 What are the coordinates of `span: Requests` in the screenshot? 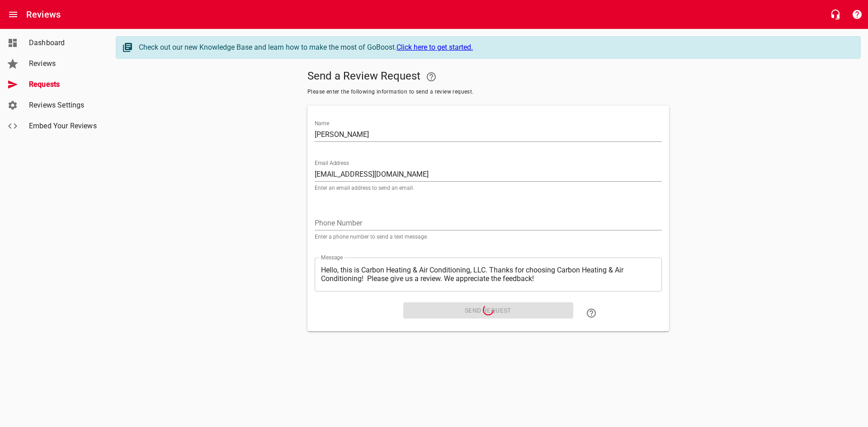 It's located at (63, 84).